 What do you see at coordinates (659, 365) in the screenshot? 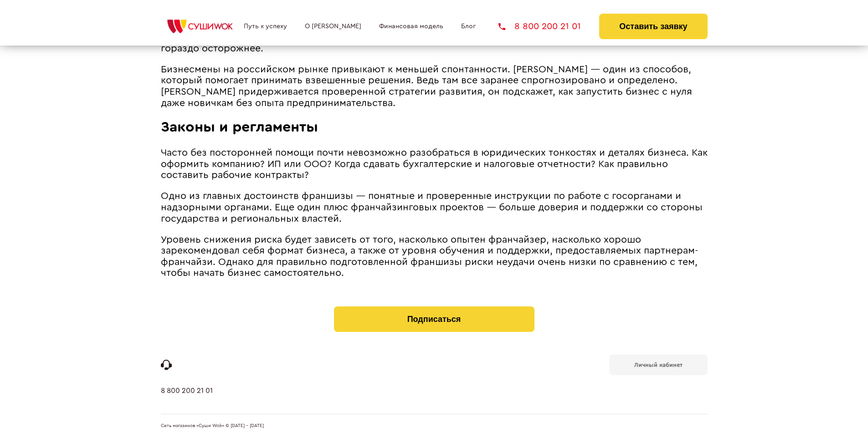
I see `a: Личный кабинет` at bounding box center [659, 365].